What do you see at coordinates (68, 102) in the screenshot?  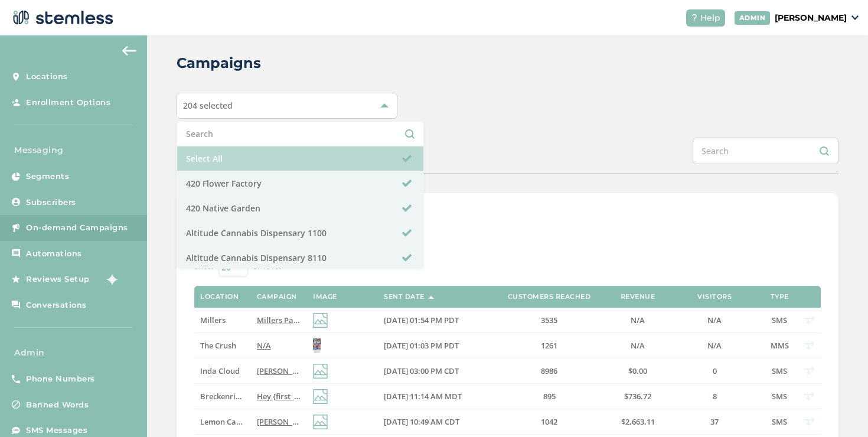 I see `span: Enrollment Options` at bounding box center [68, 102].